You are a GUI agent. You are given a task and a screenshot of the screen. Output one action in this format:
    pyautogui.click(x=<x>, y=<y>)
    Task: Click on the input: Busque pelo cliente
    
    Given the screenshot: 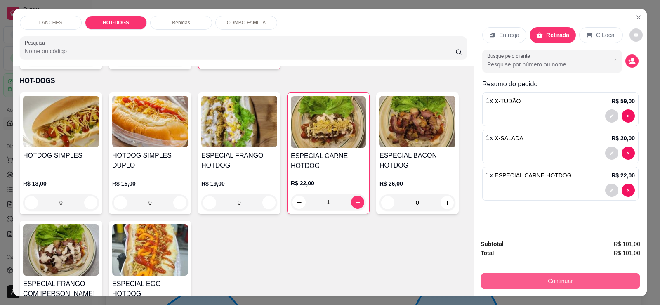 What is the action you would take?
    pyautogui.click(x=540, y=64)
    